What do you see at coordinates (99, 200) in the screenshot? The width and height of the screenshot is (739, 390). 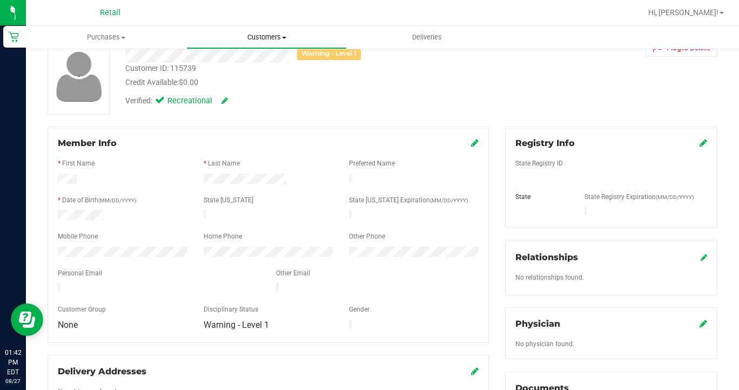 I see `label: Date of Birth` at bounding box center [99, 200].